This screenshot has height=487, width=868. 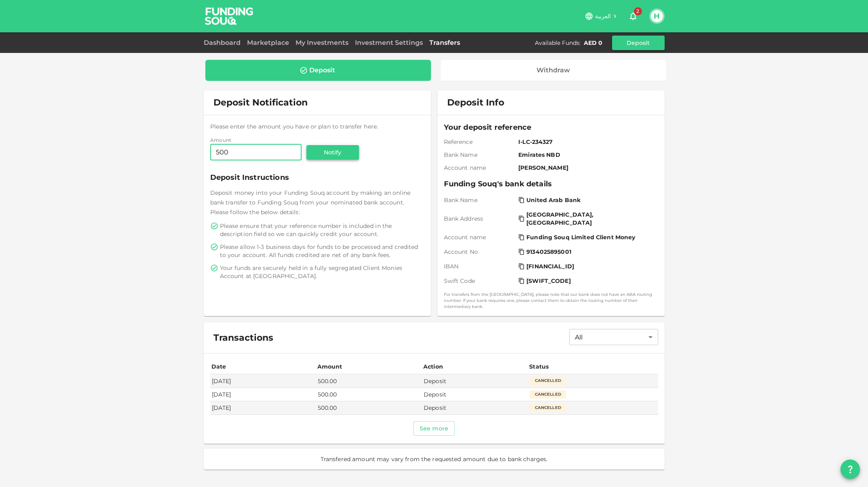 I want to click on div: Status, so click(x=539, y=367).